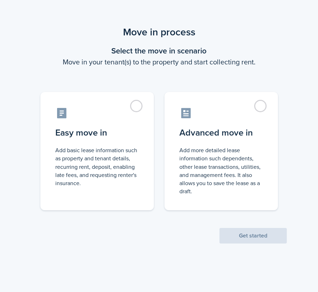 The height and width of the screenshot is (292, 318). What do you see at coordinates (97, 133) in the screenshot?
I see `control-radio-card-title: Easy move in` at bounding box center [97, 133].